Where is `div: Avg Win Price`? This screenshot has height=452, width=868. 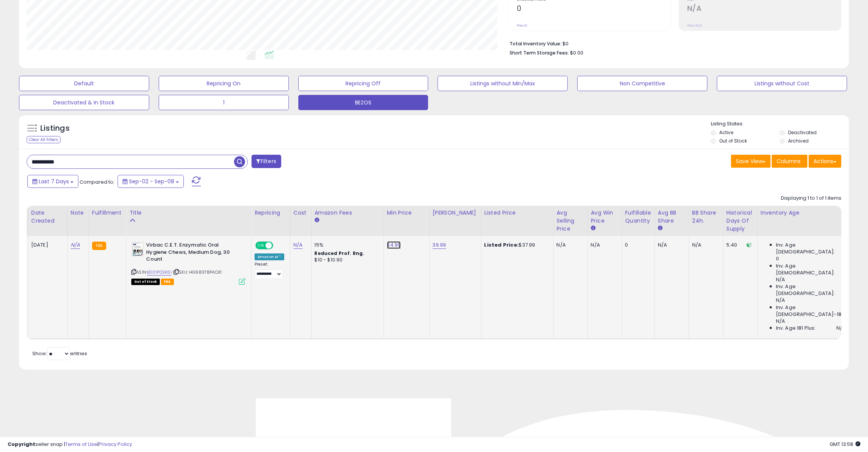 div: Avg Win Price is located at coordinates (605, 217).